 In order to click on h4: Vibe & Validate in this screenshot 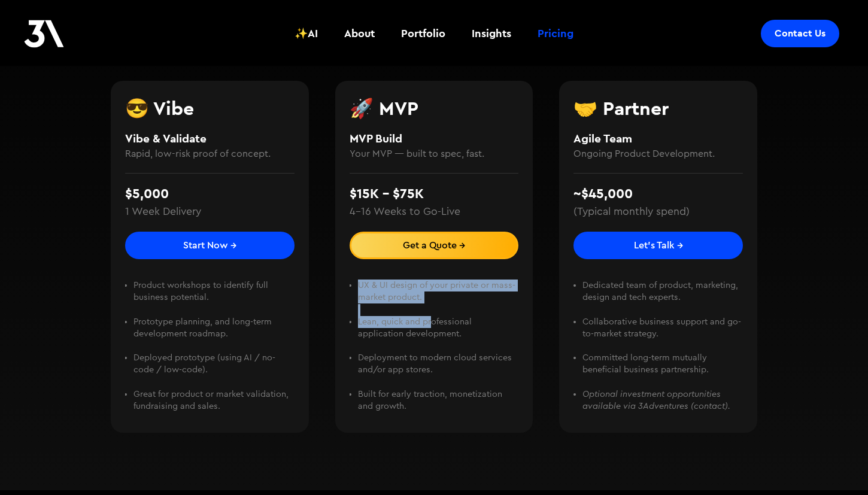, I will do `click(210, 138)`.